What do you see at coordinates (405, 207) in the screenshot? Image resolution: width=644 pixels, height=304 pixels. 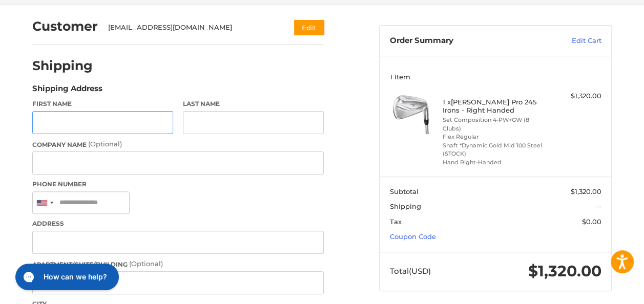 I see `span: Shipping` at bounding box center [405, 207].